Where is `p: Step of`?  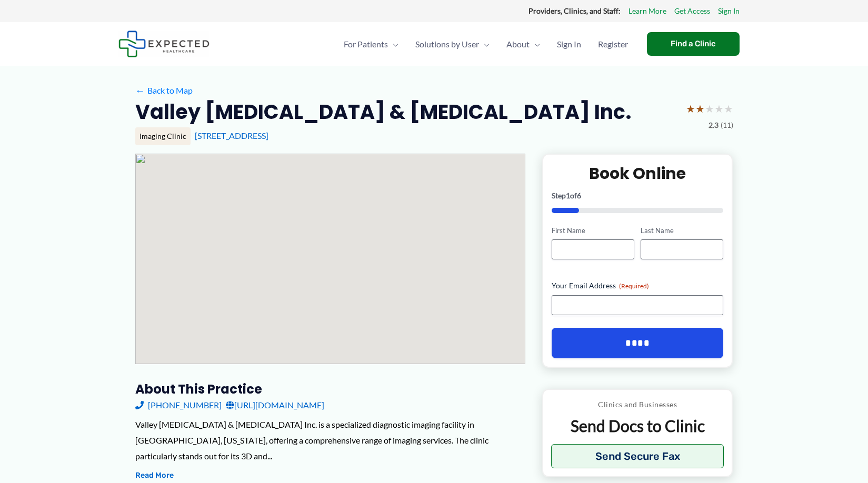
p: Step of is located at coordinates (637, 196).